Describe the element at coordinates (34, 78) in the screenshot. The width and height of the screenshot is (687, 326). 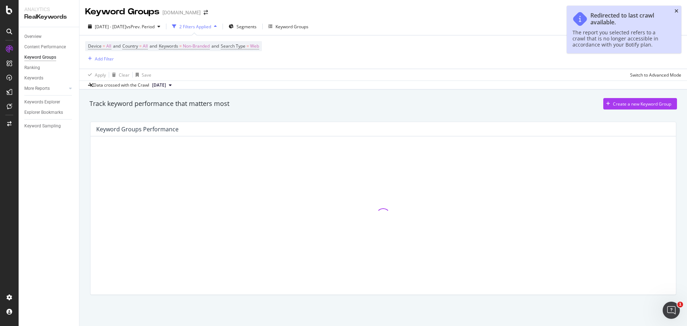
I see `div: Keywords` at that location.